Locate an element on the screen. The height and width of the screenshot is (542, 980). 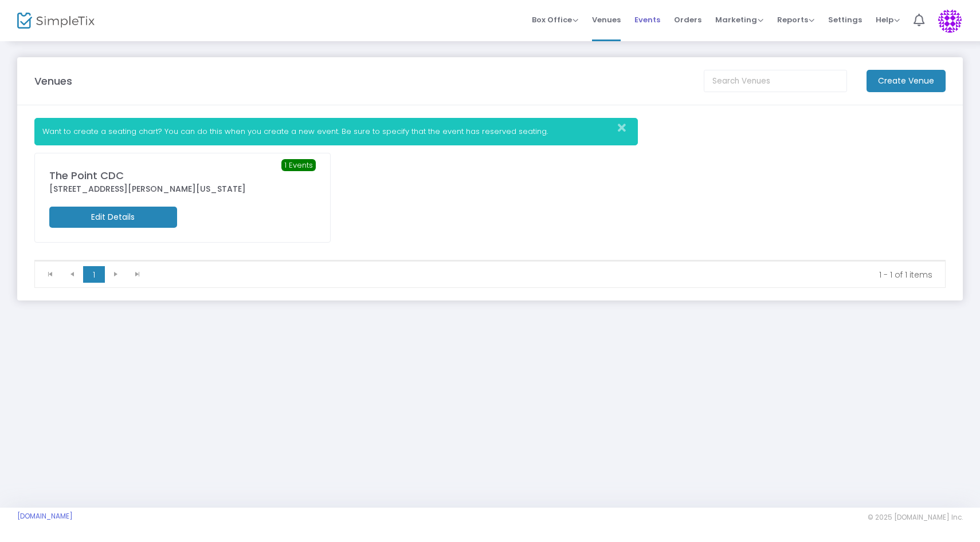
div: The Point CDC is located at coordinates (182, 175).